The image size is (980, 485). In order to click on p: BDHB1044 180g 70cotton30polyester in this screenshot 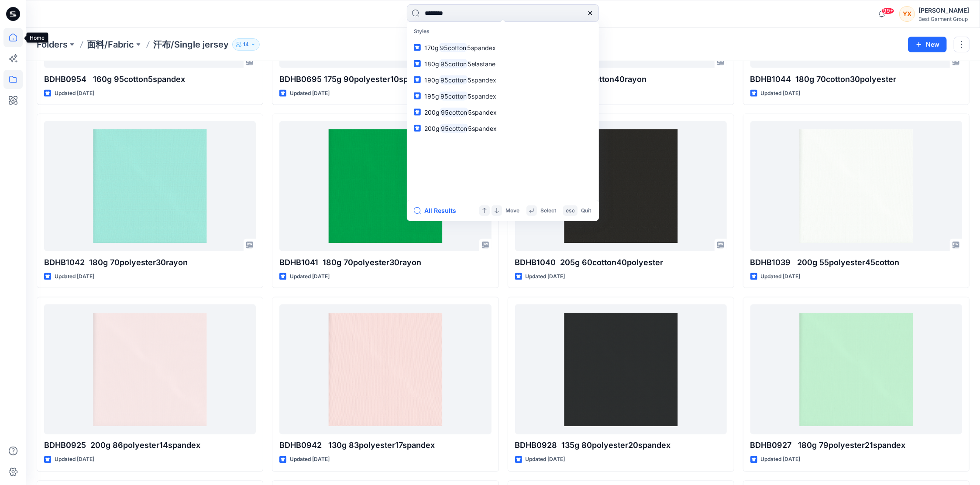, I will do `click(856, 79)`.